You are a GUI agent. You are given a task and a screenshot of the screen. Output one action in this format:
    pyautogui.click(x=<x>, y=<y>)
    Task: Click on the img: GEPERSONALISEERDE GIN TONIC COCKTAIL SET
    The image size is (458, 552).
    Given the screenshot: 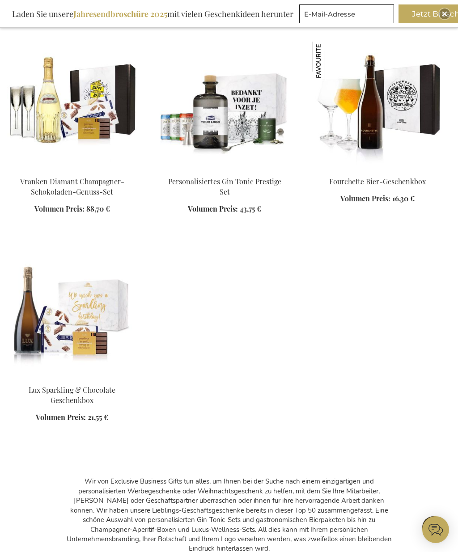 What is the action you would take?
    pyautogui.click(x=225, y=104)
    